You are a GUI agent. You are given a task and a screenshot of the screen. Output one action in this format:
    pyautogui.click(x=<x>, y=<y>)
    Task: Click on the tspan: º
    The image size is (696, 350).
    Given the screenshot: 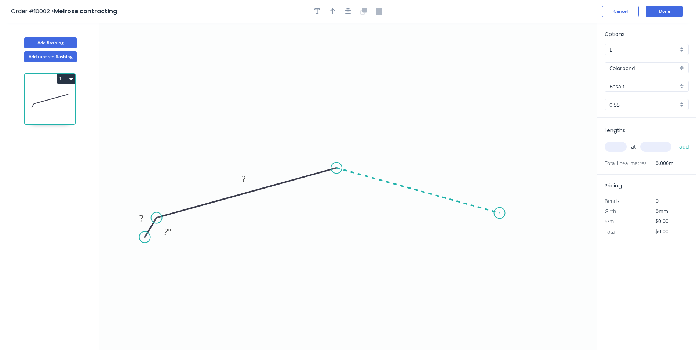 What is the action you would take?
    pyautogui.click(x=169, y=231)
    